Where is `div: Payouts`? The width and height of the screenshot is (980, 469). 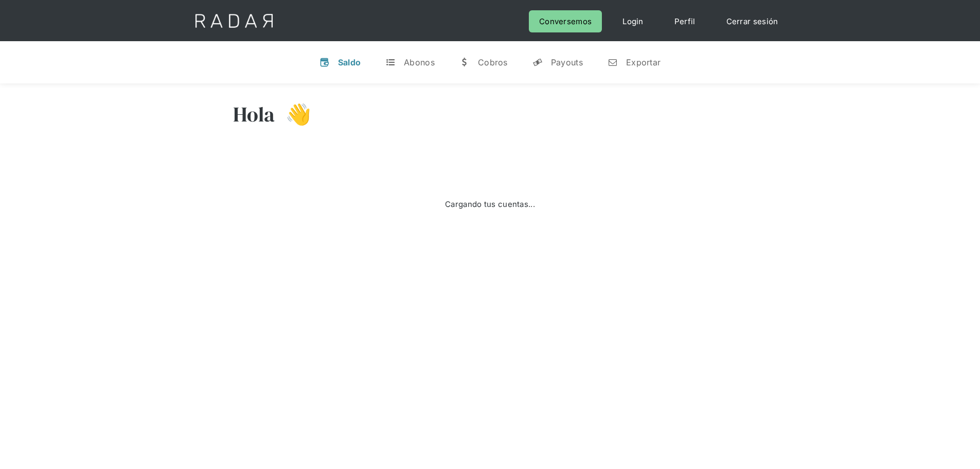 div: Payouts is located at coordinates (567, 62).